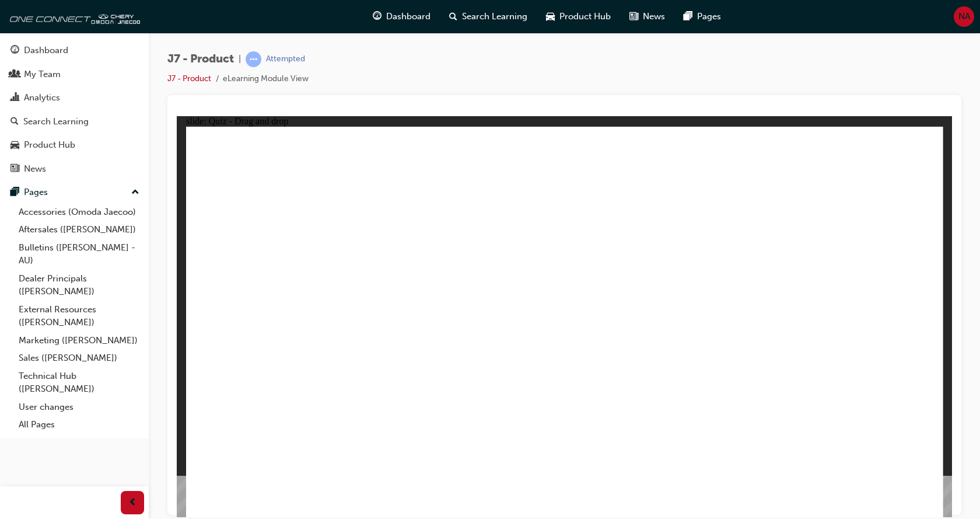  Describe the element at coordinates (74, 109) in the screenshot. I see `button: DashboardMy TeamAnalyticsSearch LearningProduct HubNews` at that location.